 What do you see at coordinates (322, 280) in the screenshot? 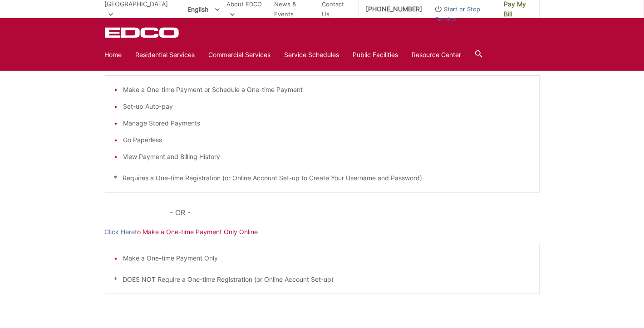
I see `p: * DOES NOT Require a One-time Registration (or Online Account Set-up)` at bounding box center [322, 280].